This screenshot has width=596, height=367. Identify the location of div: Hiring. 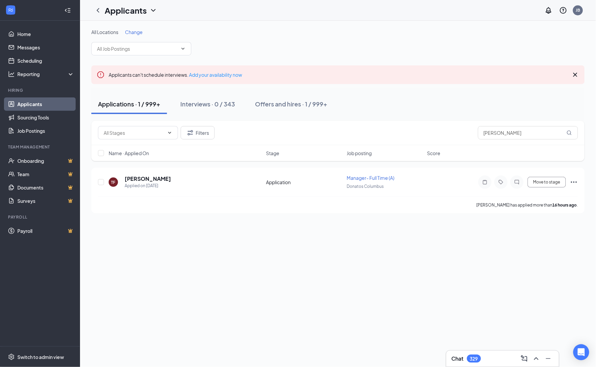
(40, 90).